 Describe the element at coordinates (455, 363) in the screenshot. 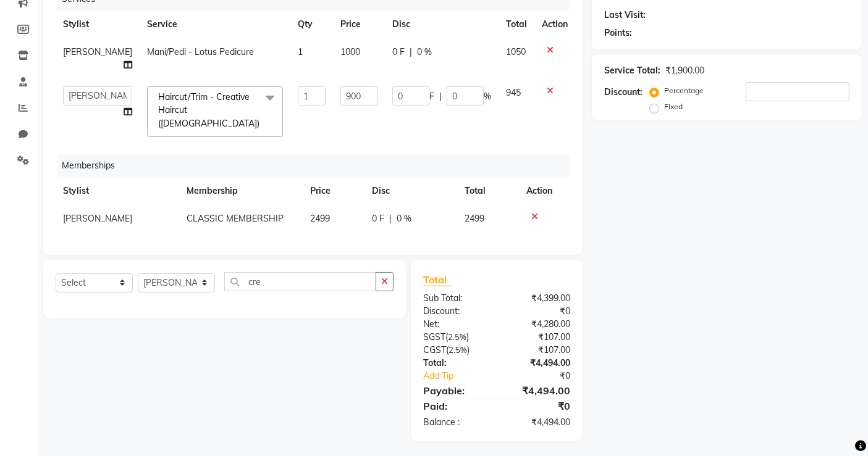

I see `div: Total:` at that location.